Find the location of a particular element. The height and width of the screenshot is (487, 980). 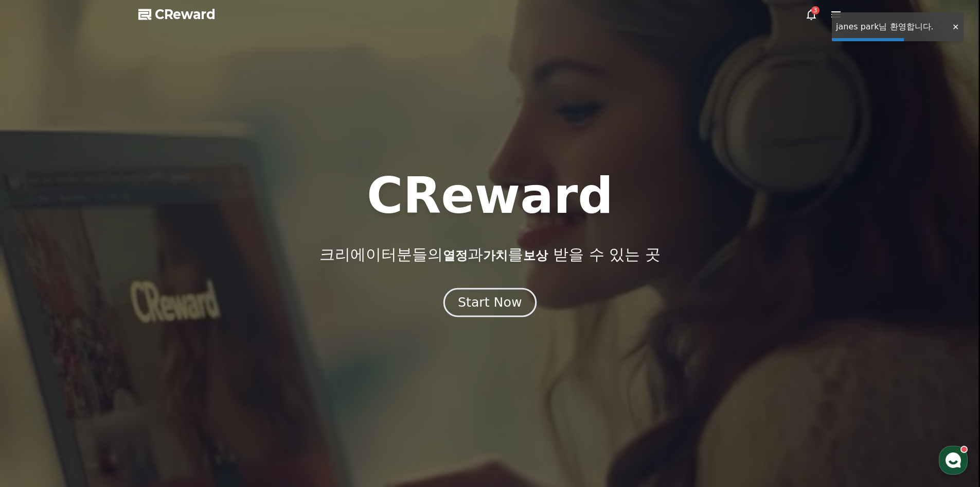

a: 설정 is located at coordinates (165, 339).